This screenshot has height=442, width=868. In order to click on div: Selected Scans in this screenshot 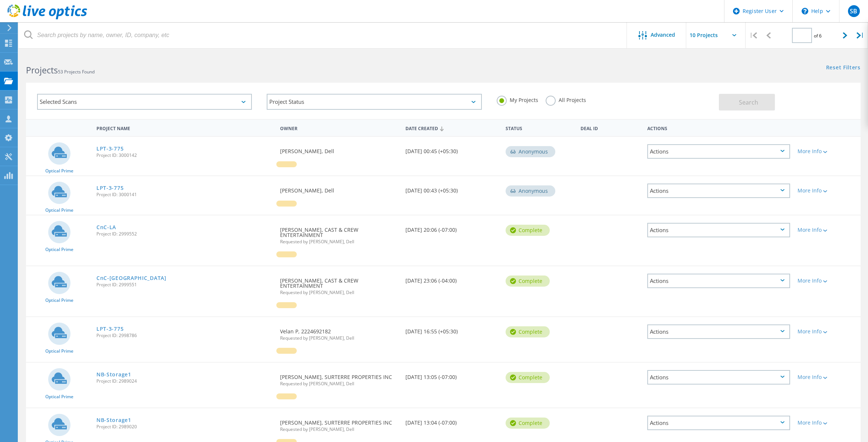, I will do `click(145, 102)`.